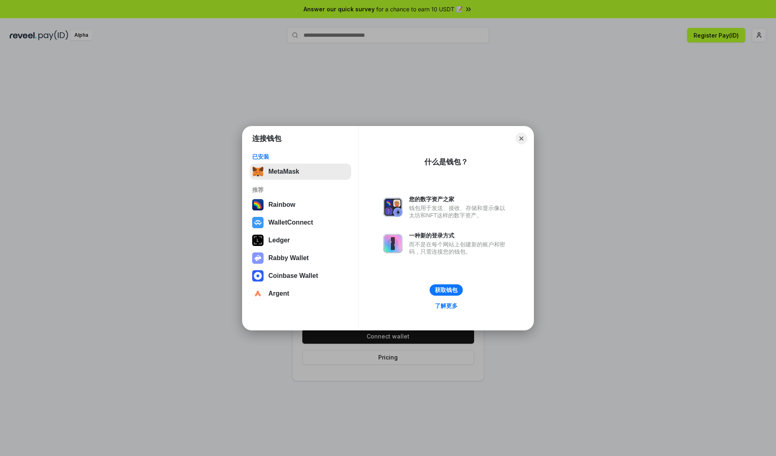 The height and width of the screenshot is (456, 776). Describe the element at coordinates (258, 205) in the screenshot. I see `img: svg+xml,%3Csvg%20width%3D%22120%22%20height%3D%22120%22%20viewBox%3D%220%200%20120%20120%22%20fil...` at that location.